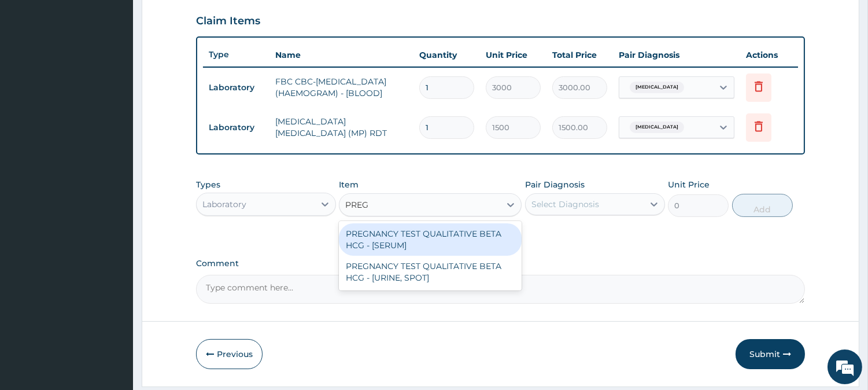 This screenshot has width=868, height=390. What do you see at coordinates (224, 204) in the screenshot?
I see `div: Laboratory` at bounding box center [224, 204].